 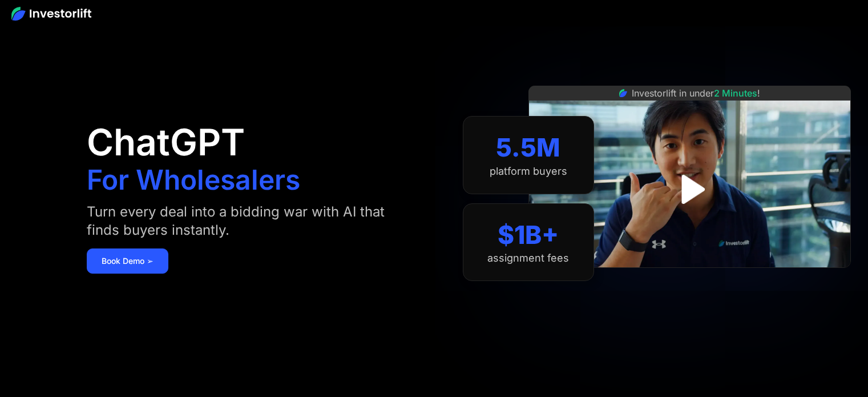 I want to click on span: 2 Minutes, so click(x=736, y=93).